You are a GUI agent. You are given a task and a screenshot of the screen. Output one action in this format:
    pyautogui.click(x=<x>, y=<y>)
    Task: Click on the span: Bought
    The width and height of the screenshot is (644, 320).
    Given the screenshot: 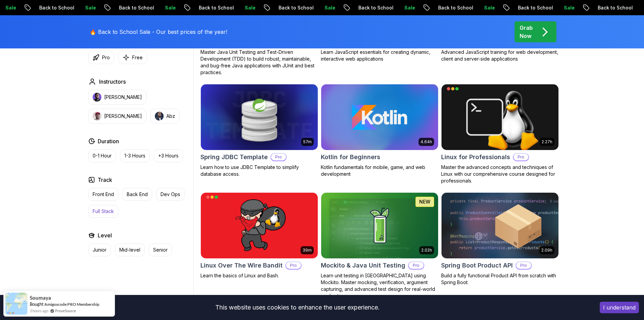 What is the action you would take?
    pyautogui.click(x=37, y=304)
    